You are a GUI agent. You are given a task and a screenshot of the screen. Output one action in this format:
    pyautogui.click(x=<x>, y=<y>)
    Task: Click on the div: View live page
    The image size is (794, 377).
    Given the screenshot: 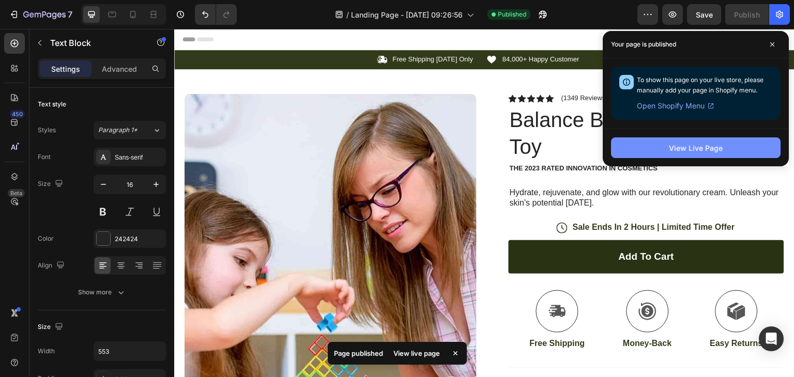 What is the action you would take?
    pyautogui.click(x=416, y=353)
    